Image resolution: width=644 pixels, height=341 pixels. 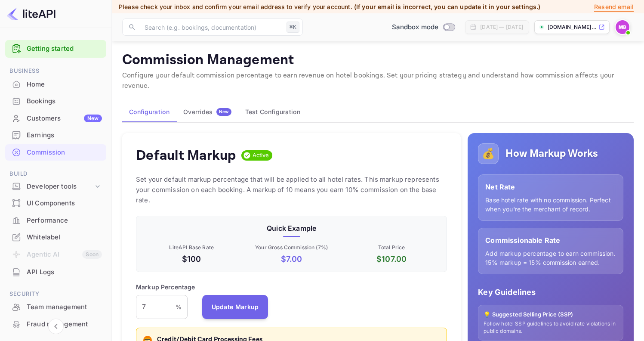 I want to click on img: LiteAPI logo, so click(x=31, y=14).